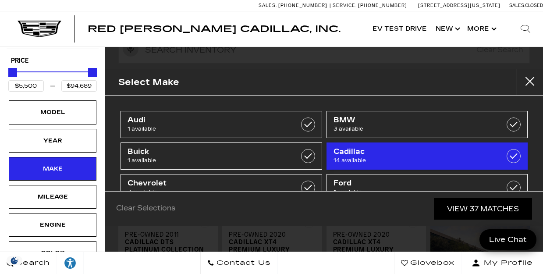 Image resolution: width=543 pixels, height=274 pixels. Describe the element at coordinates (242, 263) in the screenshot. I see `span: Contact Us` at that location.